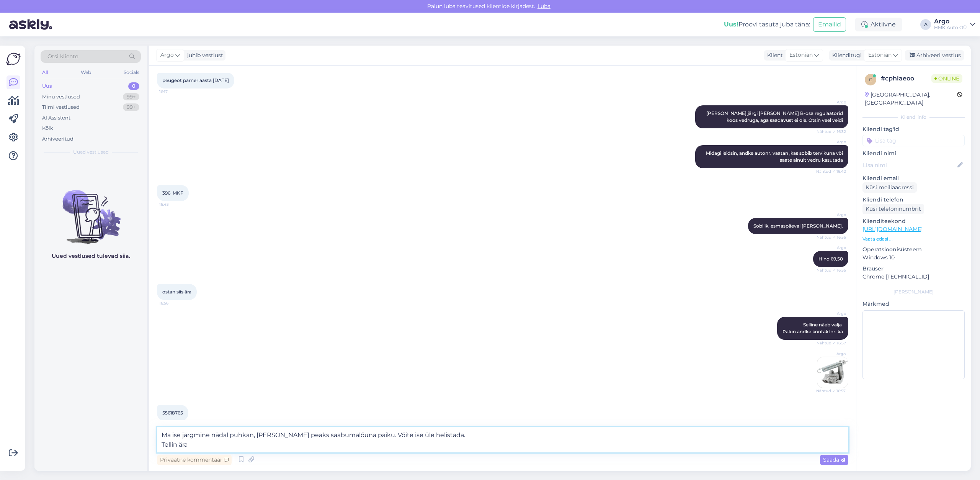  I want to click on div: AI Assistent, so click(56, 118).